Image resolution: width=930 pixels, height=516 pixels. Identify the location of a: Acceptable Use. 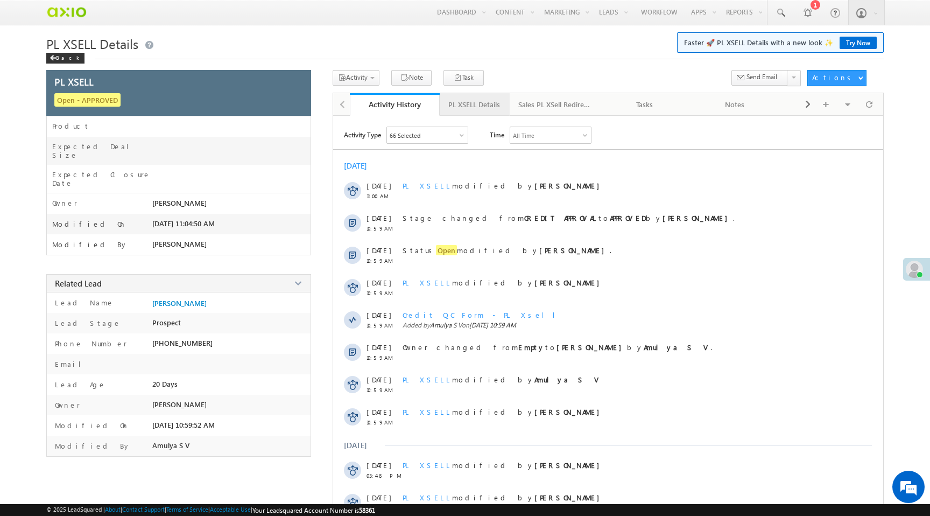
(230, 509).